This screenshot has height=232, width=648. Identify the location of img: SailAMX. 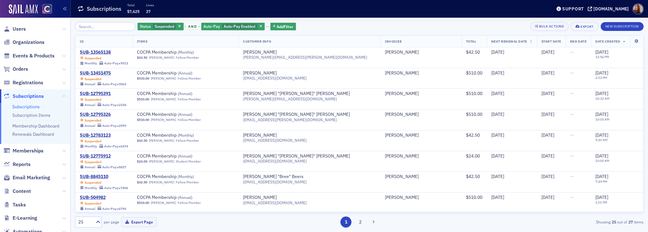
(23, 9).